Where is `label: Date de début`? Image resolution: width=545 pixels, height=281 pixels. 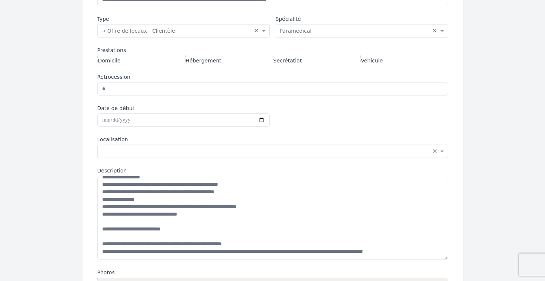 label: Date de début is located at coordinates (183, 108).